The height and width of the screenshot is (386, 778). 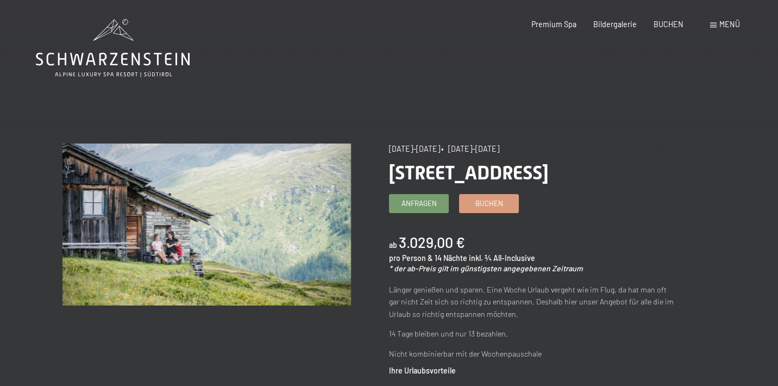 What do you see at coordinates (533, 302) in the screenshot?
I see `p: Länger genießen und sparen. Eine Woche Urlaub vergeht wie im Flug, da hat man oft gar nicht Zeit ...` at bounding box center [533, 302].